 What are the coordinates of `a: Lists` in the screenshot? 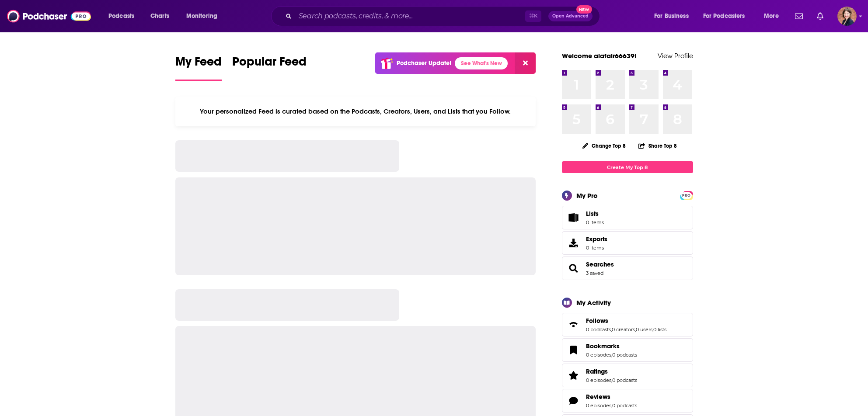 It's located at (627, 218).